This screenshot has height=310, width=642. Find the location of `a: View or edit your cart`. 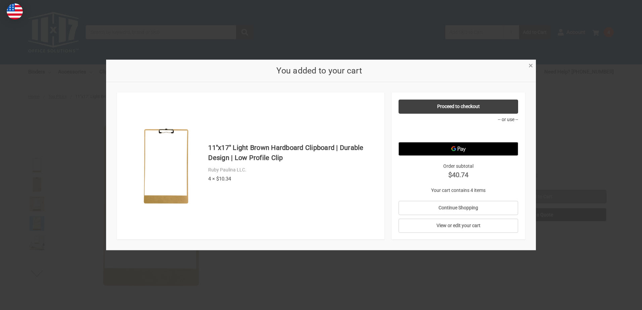

a: View or edit your cart is located at coordinates (458, 226).